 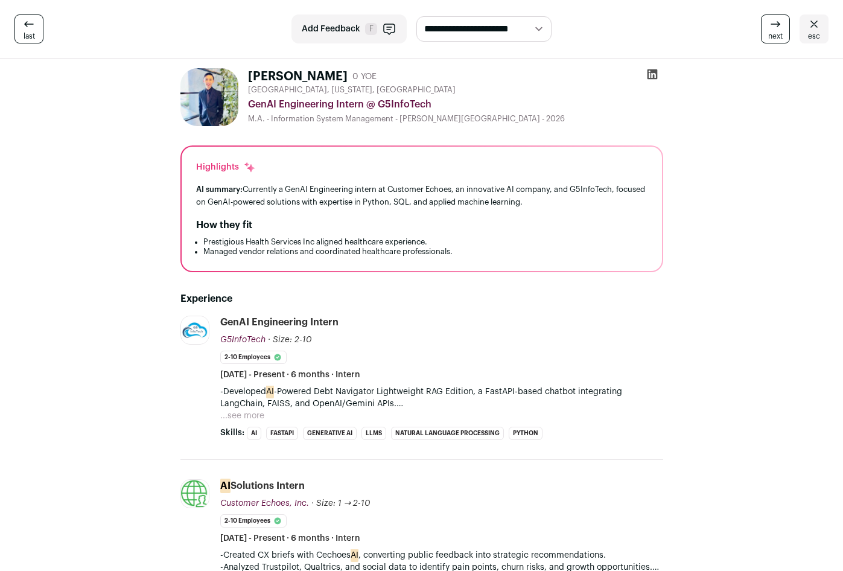 What do you see at coordinates (195, 494) in the screenshot?
I see `img: d132dbca958008df8bcd08d91cf0f257c8a44e1e7b4c327ac1d037fb216da096.jpg` at bounding box center [195, 494].